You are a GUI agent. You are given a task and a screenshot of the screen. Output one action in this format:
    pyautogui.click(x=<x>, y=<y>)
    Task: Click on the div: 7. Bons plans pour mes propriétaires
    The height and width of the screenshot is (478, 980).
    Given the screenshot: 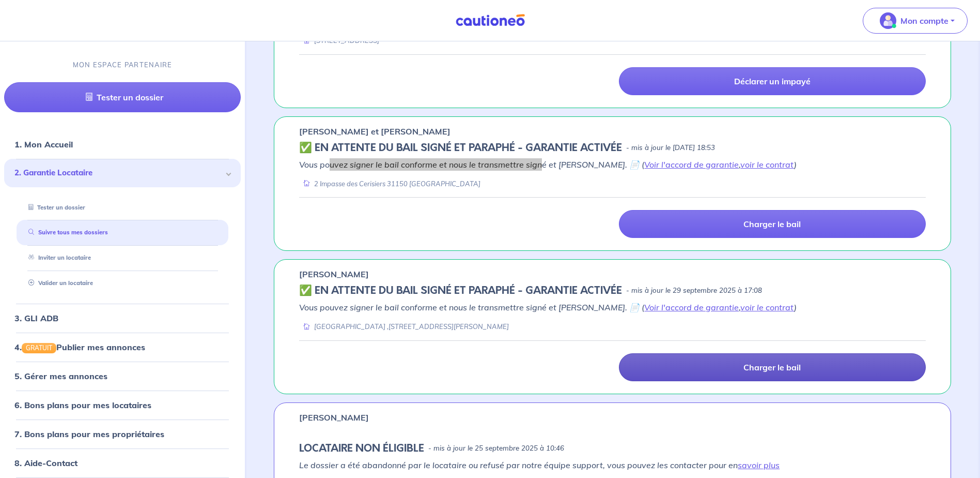 What is the action you would take?
    pyautogui.click(x=122, y=434)
    